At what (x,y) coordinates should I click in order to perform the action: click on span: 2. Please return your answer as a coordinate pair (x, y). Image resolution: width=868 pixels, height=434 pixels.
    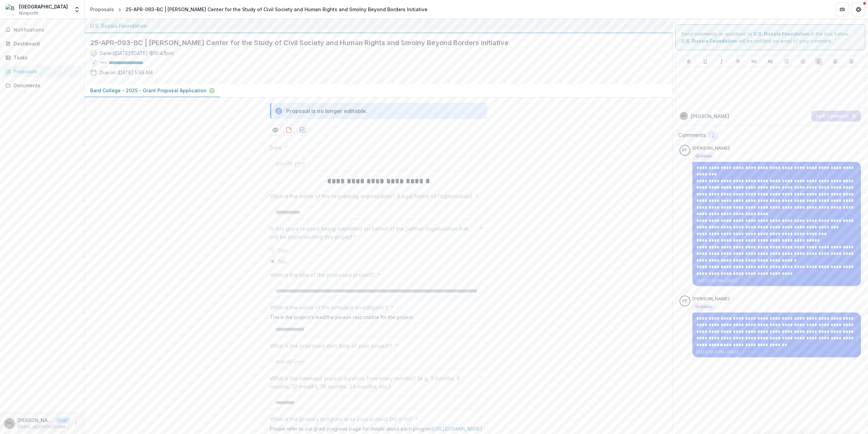
    Looking at the image, I should click on (713, 135).